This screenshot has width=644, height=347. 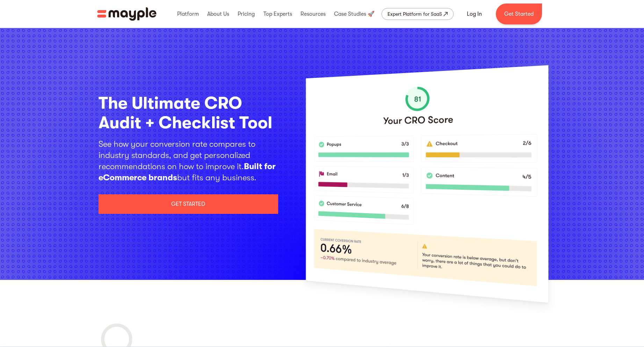 What do you see at coordinates (127, 14) in the screenshot?
I see `img: Mayple logo` at bounding box center [127, 14].